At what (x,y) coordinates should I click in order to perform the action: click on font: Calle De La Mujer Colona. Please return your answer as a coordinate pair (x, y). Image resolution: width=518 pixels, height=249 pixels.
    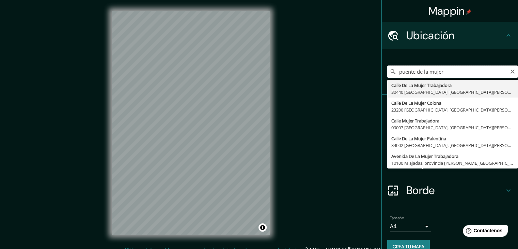
    Looking at the image, I should click on (417, 103).